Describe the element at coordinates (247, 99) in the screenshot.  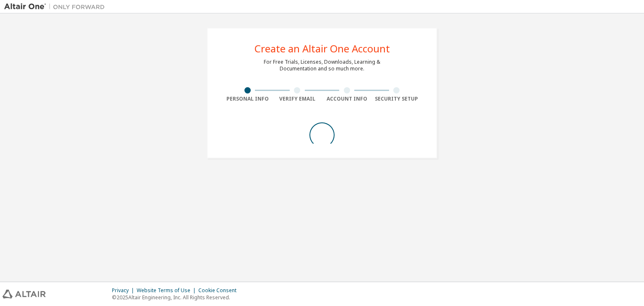
I see `div: Personal Info` at that location.